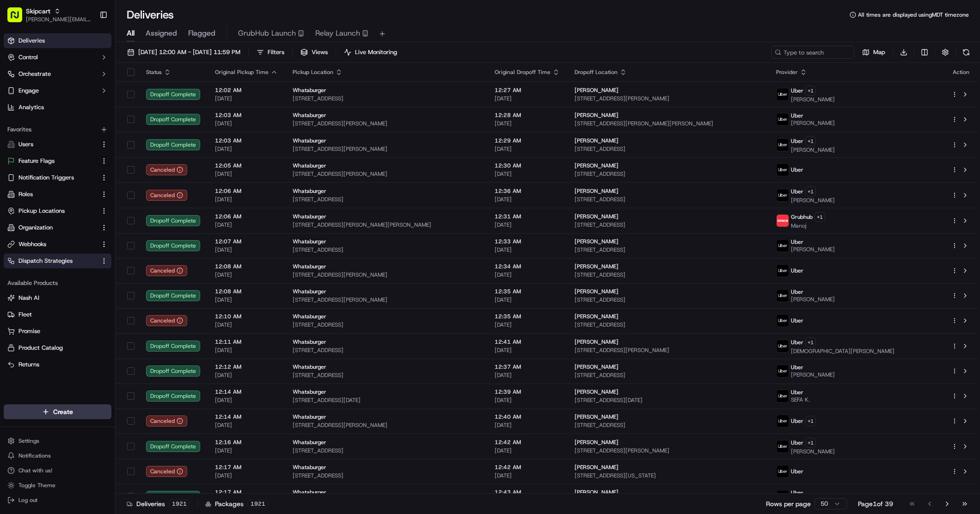  Describe the element at coordinates (17, 97) in the screenshot. I see `img: 1736555255976-a54dd68f-1ca7-489b-9aae-adbdc363a1c4` at that location.